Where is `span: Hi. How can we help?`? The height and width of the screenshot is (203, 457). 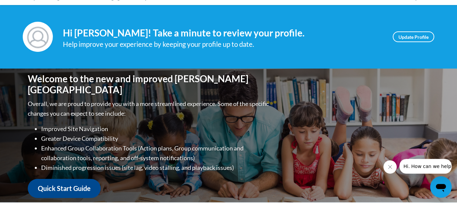 span: Hi. How can we help? is located at coordinates (29, 7).